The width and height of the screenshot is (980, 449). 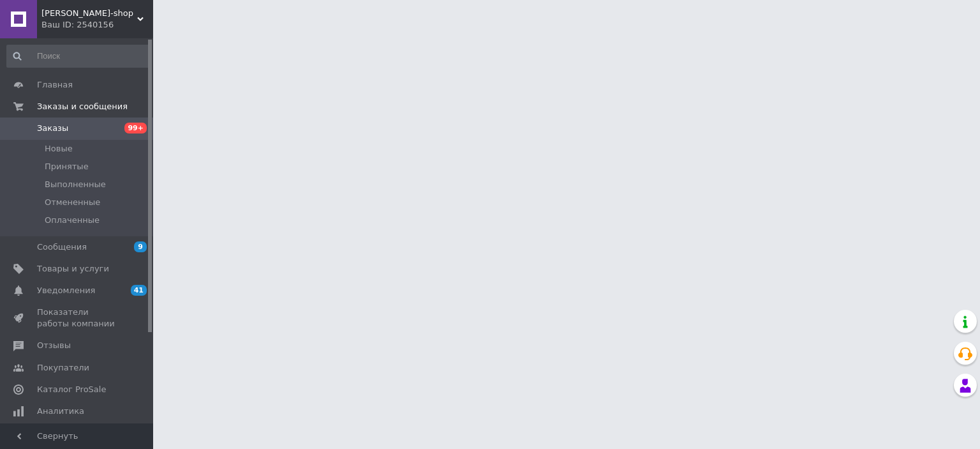 What do you see at coordinates (72, 202) in the screenshot?
I see `span: Отмененные` at bounding box center [72, 202].